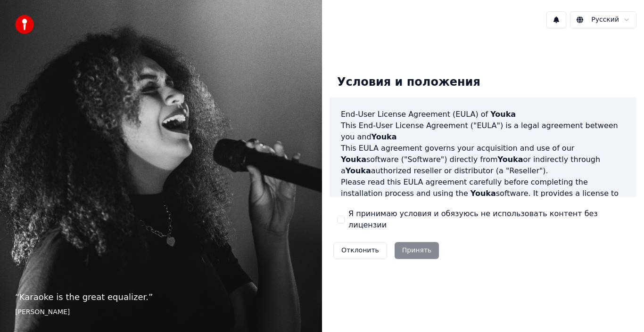  What do you see at coordinates (483, 131) in the screenshot?
I see `p: This End-User License Agreement ("EULA") is a legal agreement between you and` at bounding box center [483, 131].